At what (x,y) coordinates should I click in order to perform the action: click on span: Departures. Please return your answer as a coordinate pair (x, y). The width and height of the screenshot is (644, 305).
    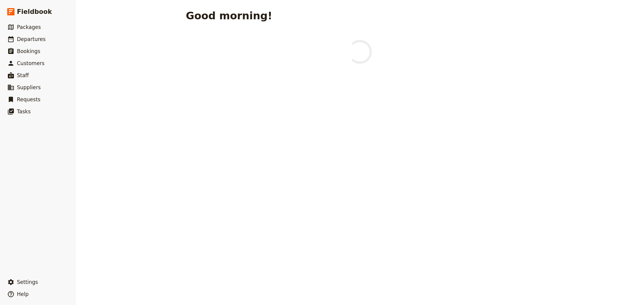
    Looking at the image, I should click on (31, 39).